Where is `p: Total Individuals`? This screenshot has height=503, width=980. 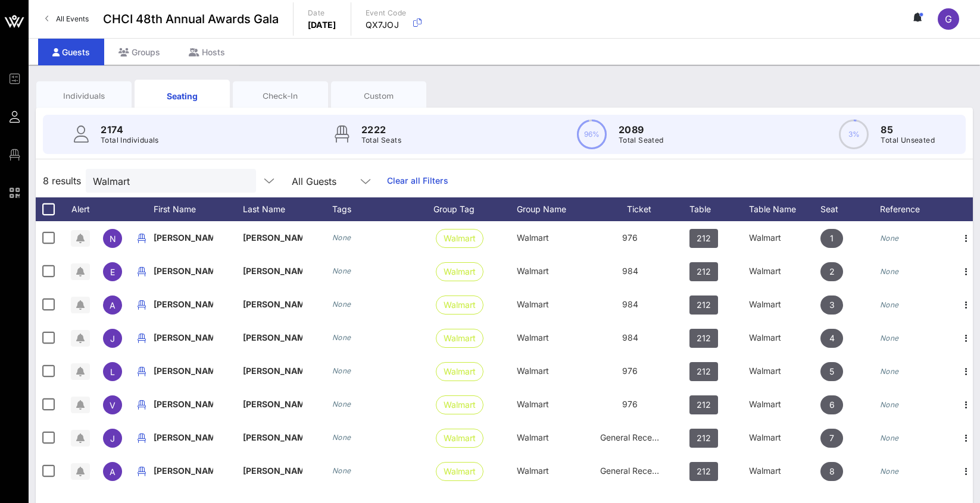
p: Total Individuals is located at coordinates (130, 140).